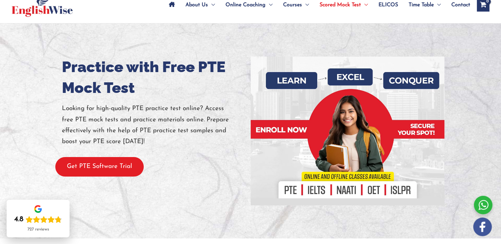 Image resolution: width=501 pixels, height=244 pixels. Describe the element at coordinates (19, 220) in the screenshot. I see `div: 4.8` at that location.